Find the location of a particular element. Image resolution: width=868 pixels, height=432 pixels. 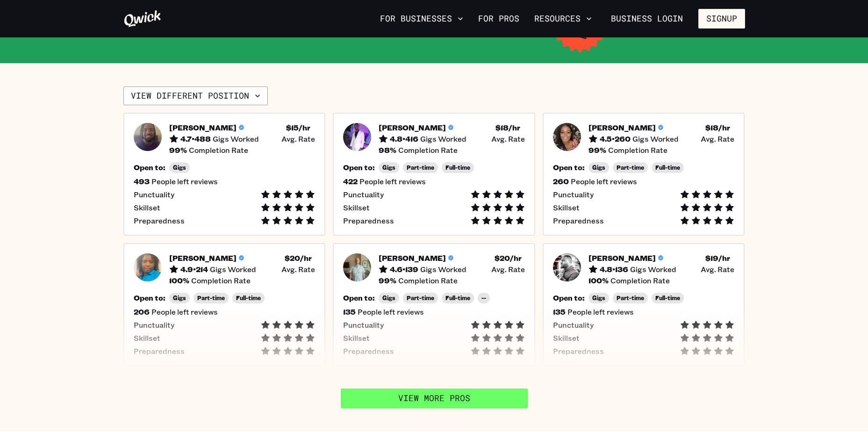

h5: 4.5 • 260 is located at coordinates (615, 139).